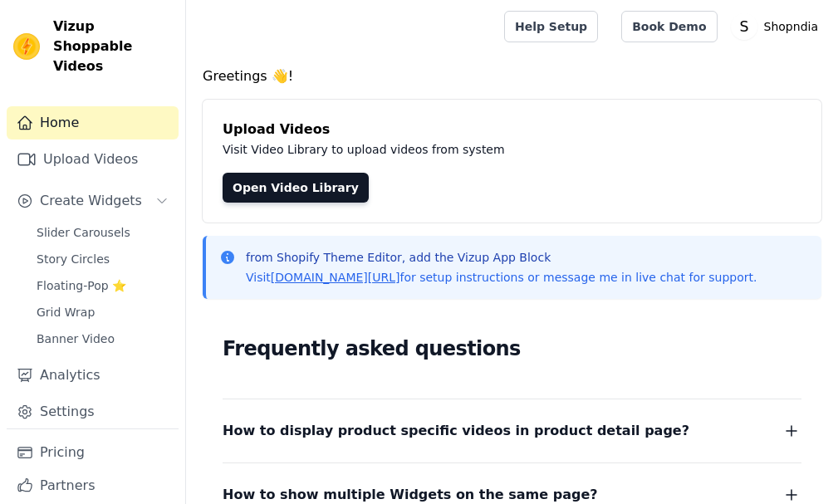  I want to click on a: Grid Wrap, so click(102, 312).